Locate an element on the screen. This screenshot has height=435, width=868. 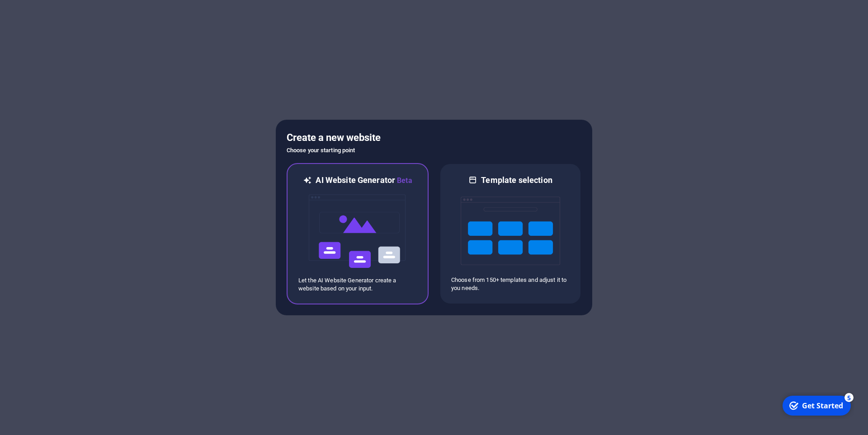
div: Get Started is located at coordinates (43, 13).